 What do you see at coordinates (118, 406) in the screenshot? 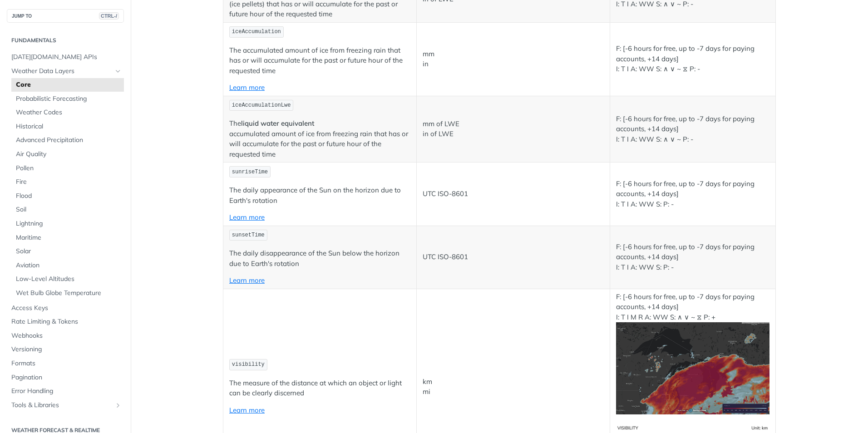
I see `button: Show subpages for Tools & Libraries` at bounding box center [118, 406].